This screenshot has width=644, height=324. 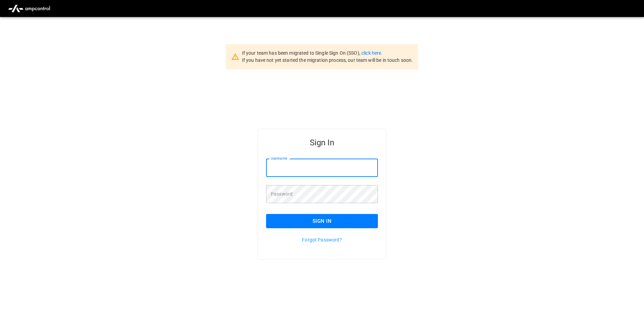 I want to click on p: Forgot Password?, so click(x=322, y=240).